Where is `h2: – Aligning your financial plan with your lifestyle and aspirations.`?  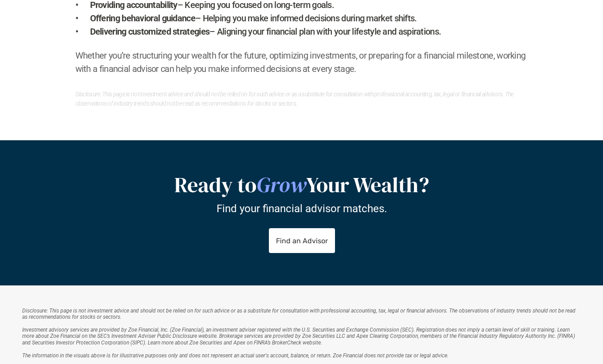
h2: – Aligning your financial plan with your lifestyle and aspirations. is located at coordinates (309, 31).